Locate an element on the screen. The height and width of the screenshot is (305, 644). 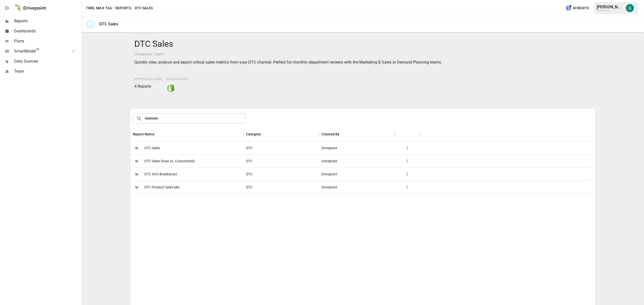
span: Reports Included is located at coordinates (148, 79).